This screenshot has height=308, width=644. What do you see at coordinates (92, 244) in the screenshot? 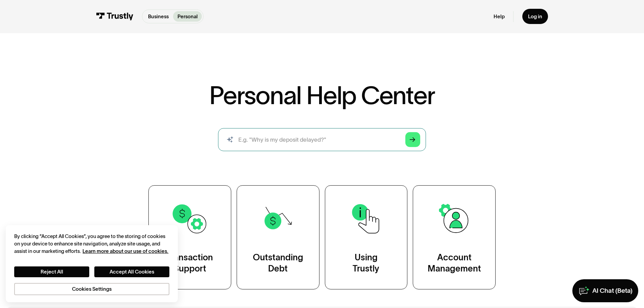
I see `div: By clicking “Accept All Cookies”, you agree to the storing of cookies on your device to enhance s...` at bounding box center [92, 244].